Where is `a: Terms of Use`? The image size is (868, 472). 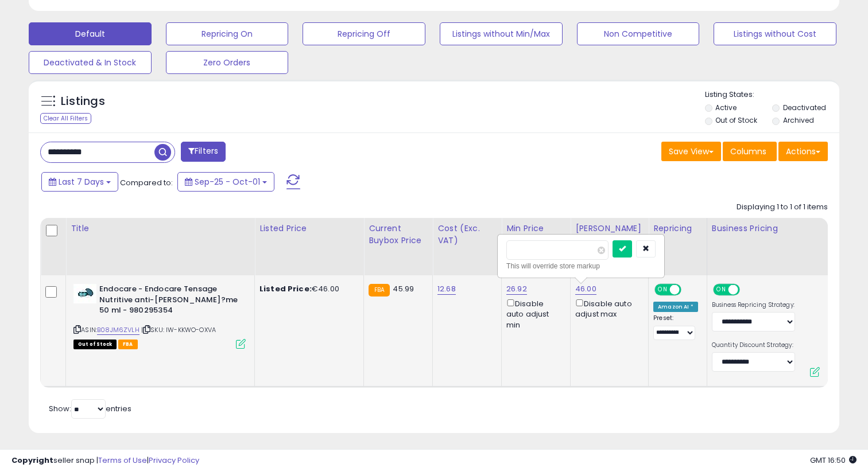
a: Terms of Use is located at coordinates (122, 460).